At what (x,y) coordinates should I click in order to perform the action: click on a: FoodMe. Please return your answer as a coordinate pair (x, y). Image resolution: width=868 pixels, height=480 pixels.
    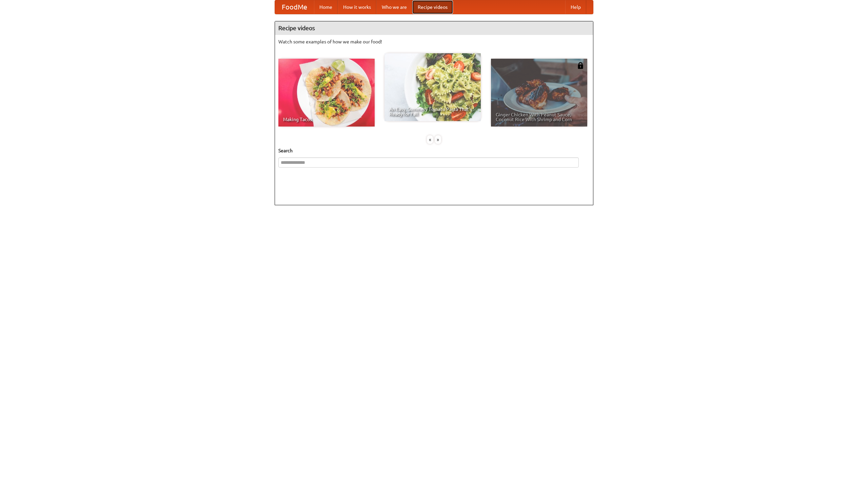
    Looking at the image, I should click on (294, 7).